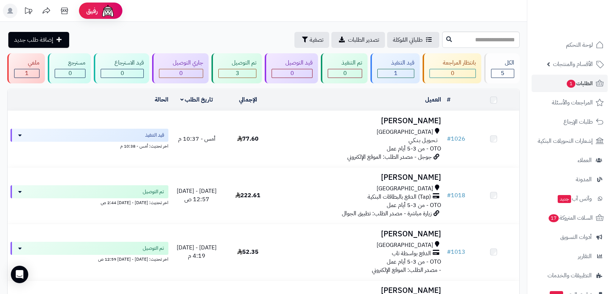  What do you see at coordinates (578, 122) in the screenshot?
I see `span: طلبات الإرجاع` at bounding box center [578, 122].